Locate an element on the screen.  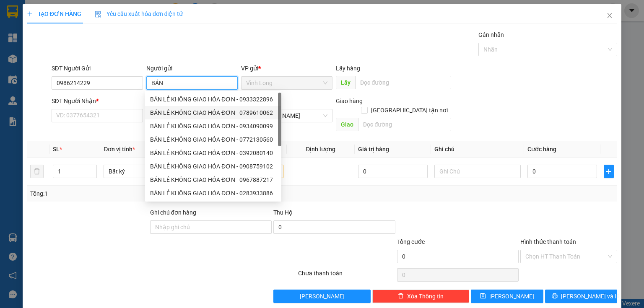
span: Giá trị hàng is located at coordinates (373, 149).